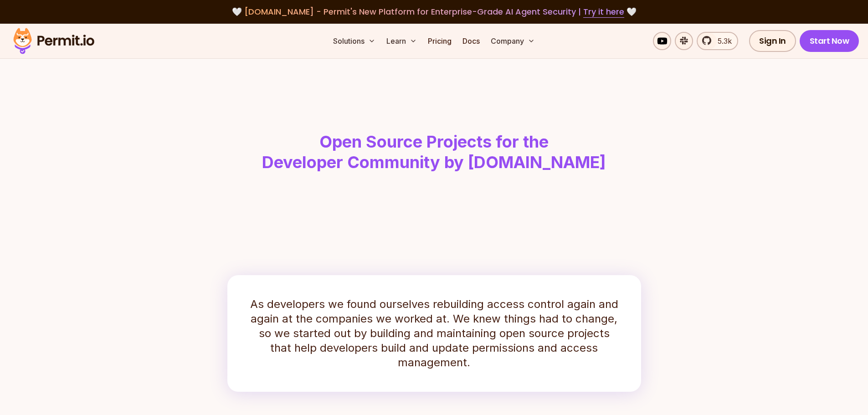 This screenshot has height=415, width=868. I want to click on span: 5.3k, so click(722, 41).